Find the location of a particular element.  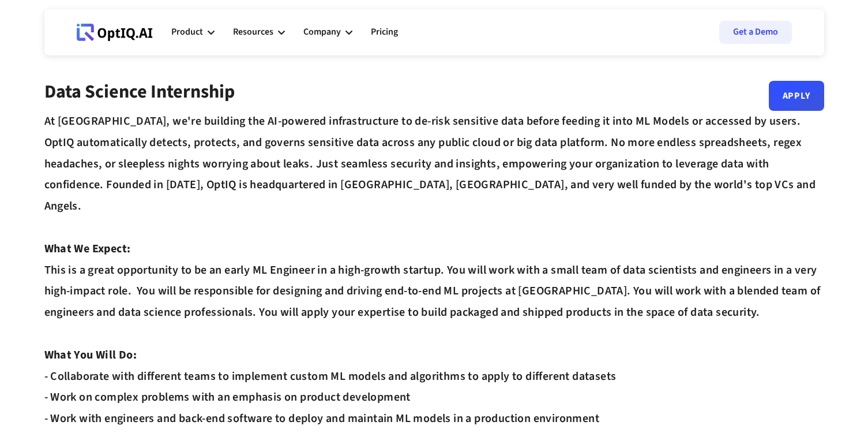

a: Apply is located at coordinates (796, 96).